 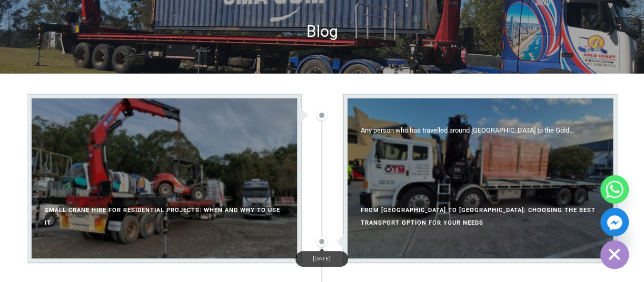 I want to click on a: Small Crane Hire for Residential Projects: When and Why to Use It, so click(x=164, y=179).